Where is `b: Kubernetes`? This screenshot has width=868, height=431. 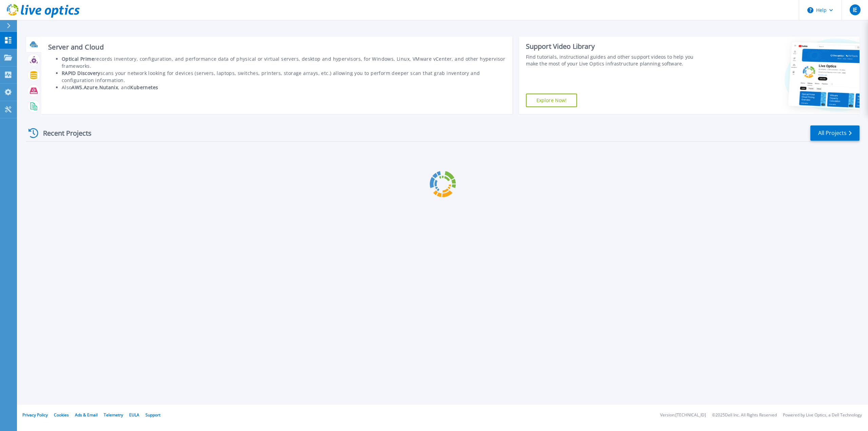 b: Kubernetes is located at coordinates (144, 87).